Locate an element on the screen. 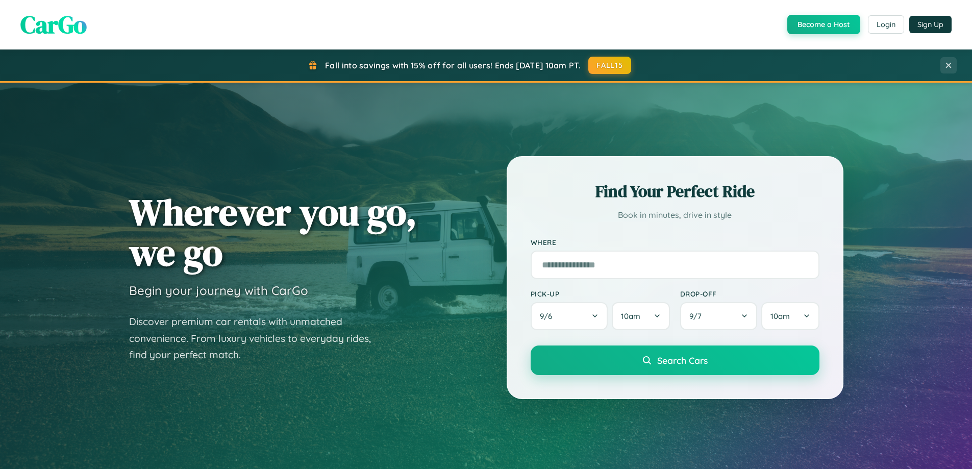  button: Search Cars is located at coordinates (675, 360).